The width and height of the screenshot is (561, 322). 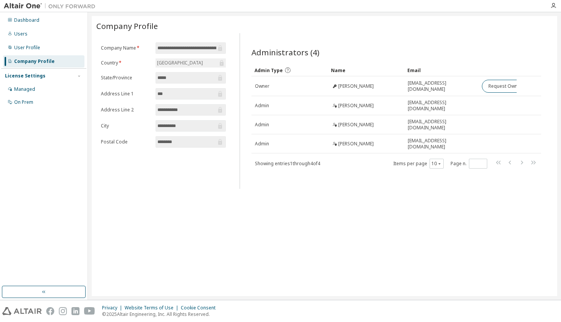 What do you see at coordinates (25, 76) in the screenshot?
I see `div: License Settings` at bounding box center [25, 76].